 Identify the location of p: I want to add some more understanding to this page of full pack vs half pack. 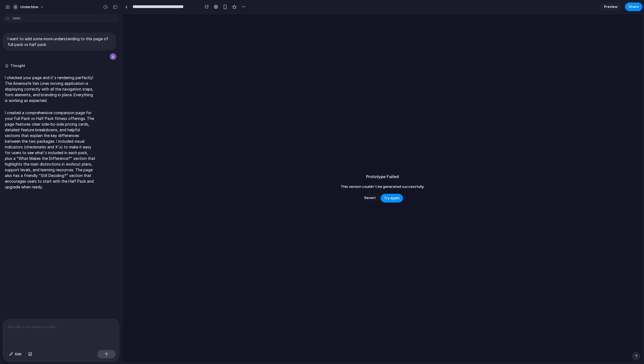
(60, 42).